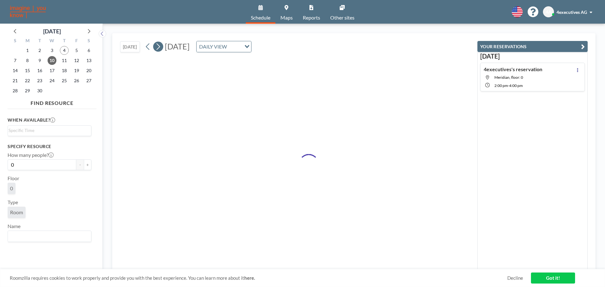 This screenshot has height=287, width=605. I want to click on span: Saturday, September 13, 2025, so click(89, 61).